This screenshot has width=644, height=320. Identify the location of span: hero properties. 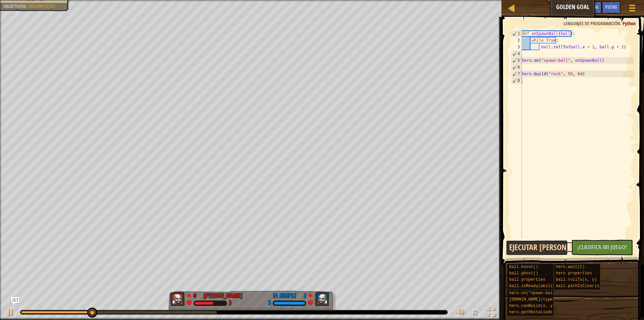
(574, 273).